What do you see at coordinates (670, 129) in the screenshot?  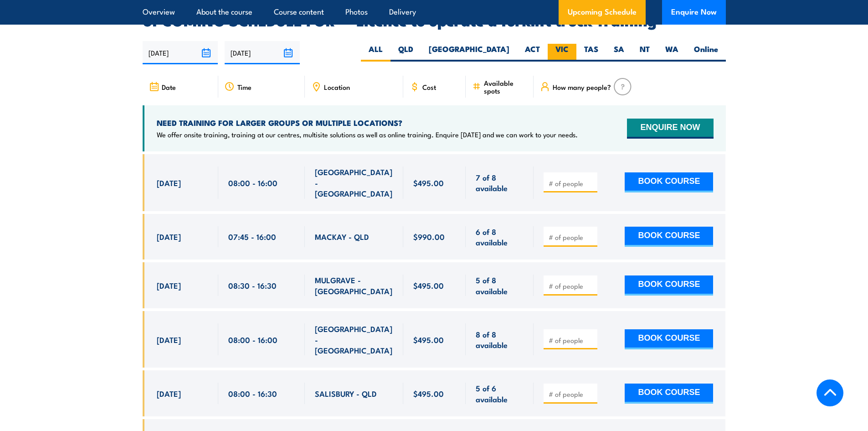 I see `button: ENQUIRE NOW` at bounding box center [670, 129].